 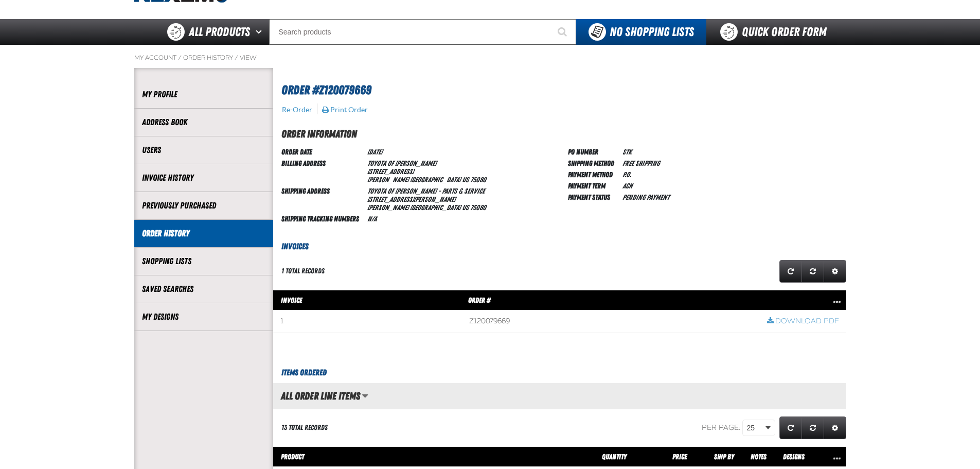 What do you see at coordinates (646, 197) in the screenshot?
I see `span: Pending payment` at bounding box center [646, 197].